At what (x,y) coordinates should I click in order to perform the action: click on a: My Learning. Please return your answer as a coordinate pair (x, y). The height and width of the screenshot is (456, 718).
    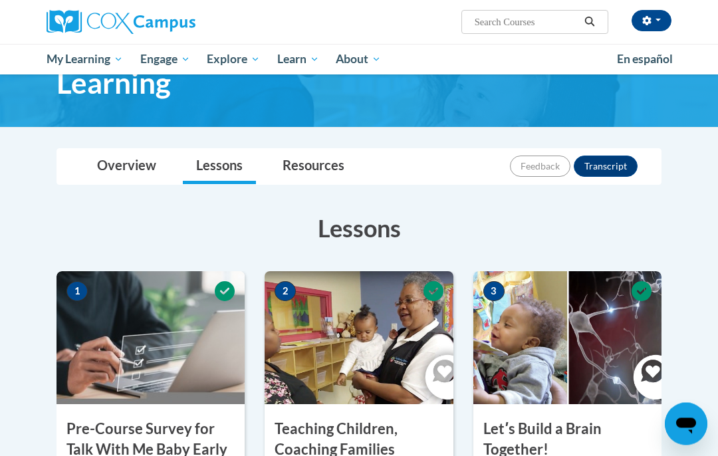
    Looking at the image, I should click on (84, 59).